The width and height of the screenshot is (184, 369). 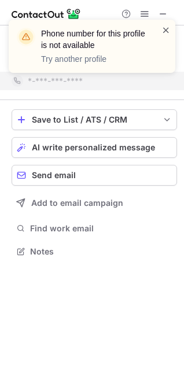 What do you see at coordinates (94, 148) in the screenshot?
I see `button: AI write personalized message` at bounding box center [94, 148].